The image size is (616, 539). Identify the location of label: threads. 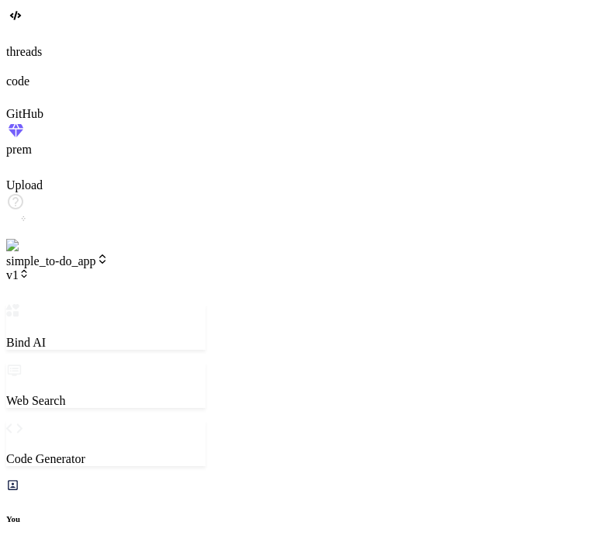
(24, 51).